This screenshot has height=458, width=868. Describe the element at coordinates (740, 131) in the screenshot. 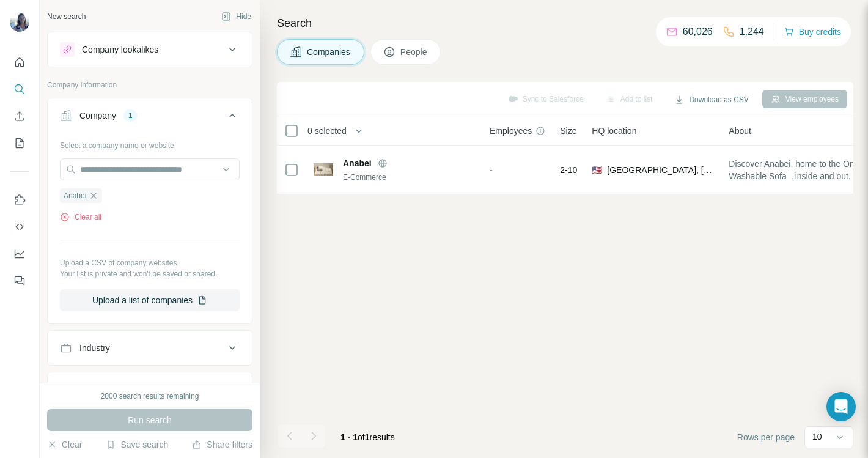

I see `span: About` at that location.